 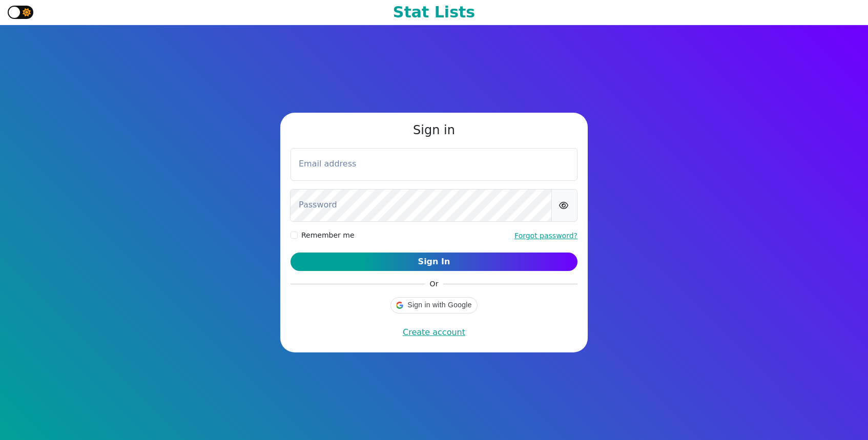 What do you see at coordinates (434, 130) in the screenshot?
I see `h3: Sign in` at bounding box center [434, 130].